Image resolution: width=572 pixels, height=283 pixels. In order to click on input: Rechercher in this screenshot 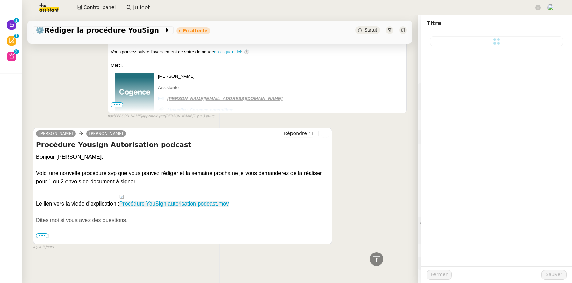, I will do `click(333, 8)`.